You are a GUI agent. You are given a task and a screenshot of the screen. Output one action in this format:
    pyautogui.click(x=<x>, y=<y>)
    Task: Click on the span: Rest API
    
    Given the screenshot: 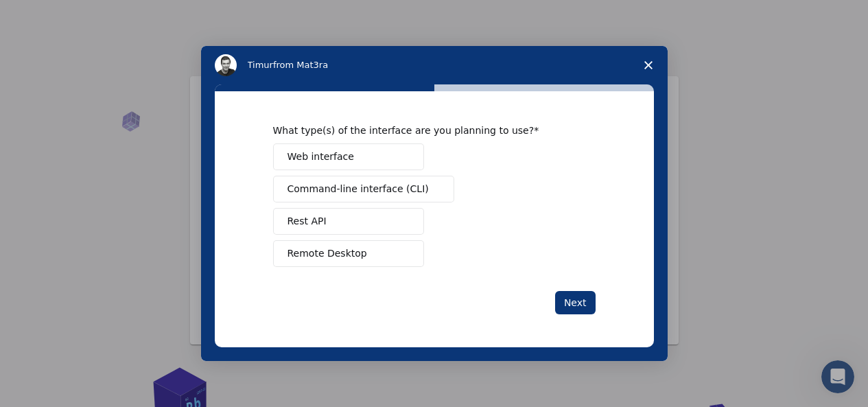 What is the action you would take?
    pyautogui.click(x=307, y=221)
    